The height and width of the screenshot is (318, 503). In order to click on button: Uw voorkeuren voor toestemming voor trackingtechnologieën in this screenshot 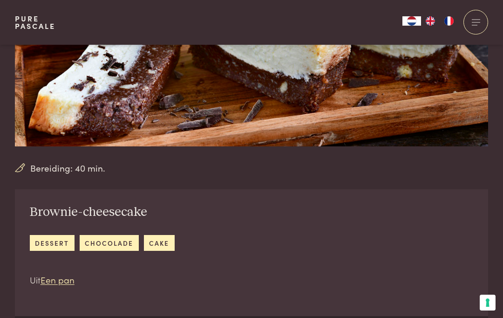, I will do `click(487, 302)`.